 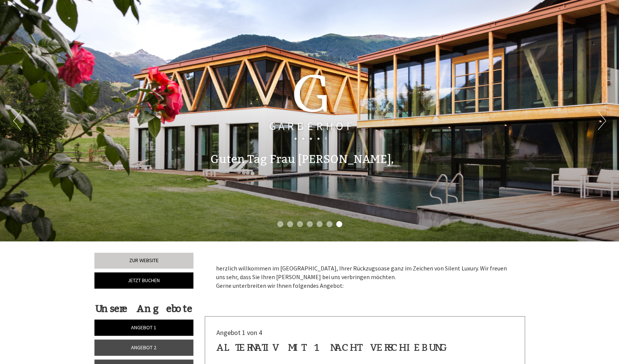 I want to click on button: Next, so click(x=601, y=121).